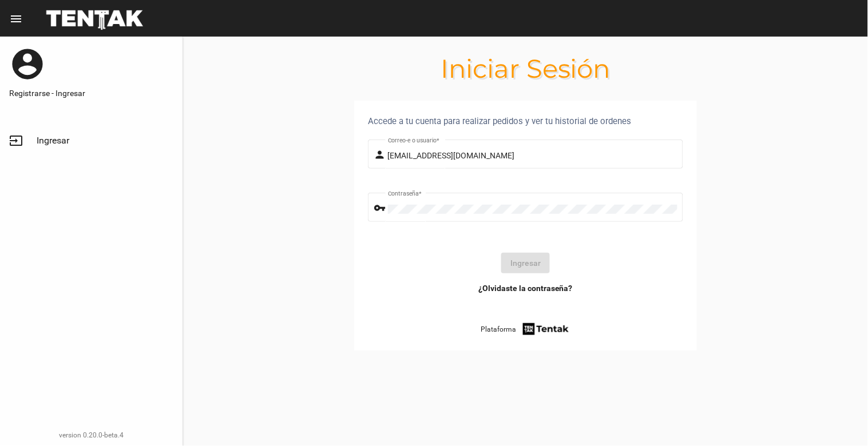 The height and width of the screenshot is (446, 868). I want to click on h1: Iniciar Sesión, so click(525, 68).